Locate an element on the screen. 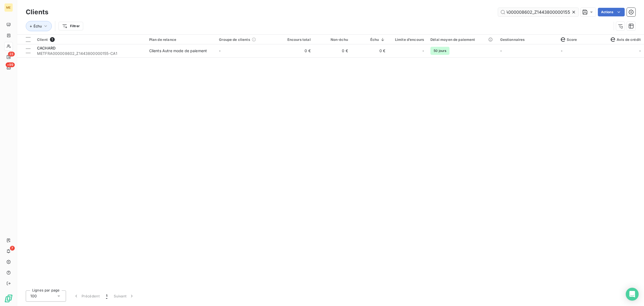 This screenshot has width=644, height=306. div: Encours total is located at coordinates (295, 40).